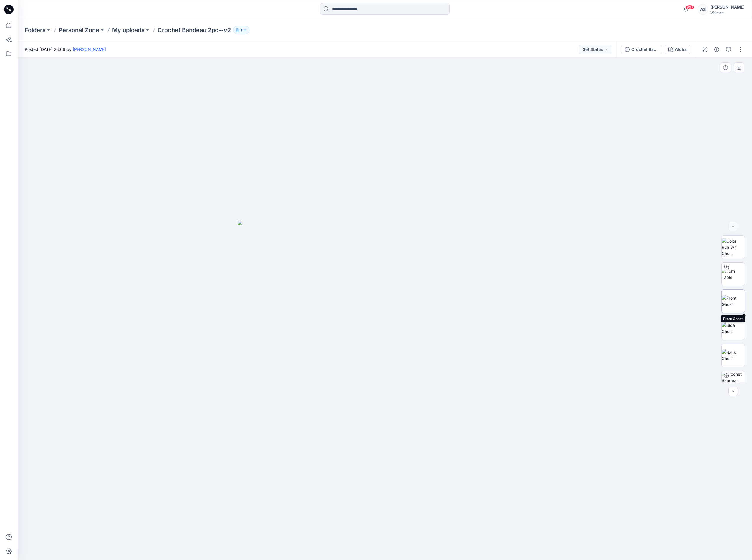  I want to click on p: Folders, so click(35, 30).